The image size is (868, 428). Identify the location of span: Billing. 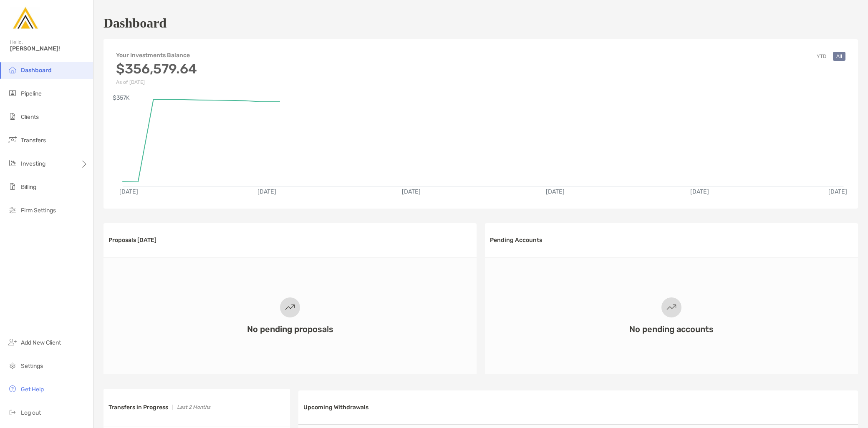
(28, 187).